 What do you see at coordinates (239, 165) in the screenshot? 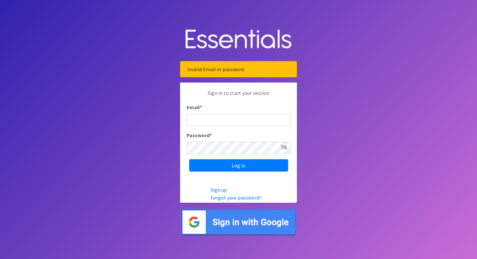
I see `input: Log in` at bounding box center [239, 165].